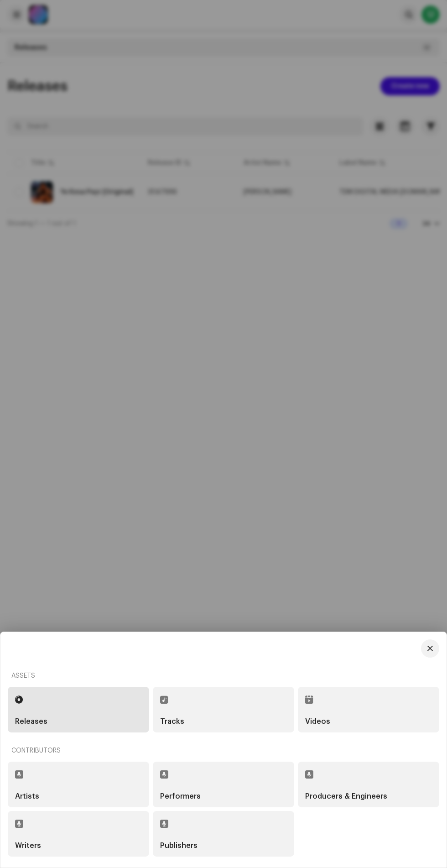 Image resolution: width=447 pixels, height=868 pixels. I want to click on div: Performers, so click(180, 796).